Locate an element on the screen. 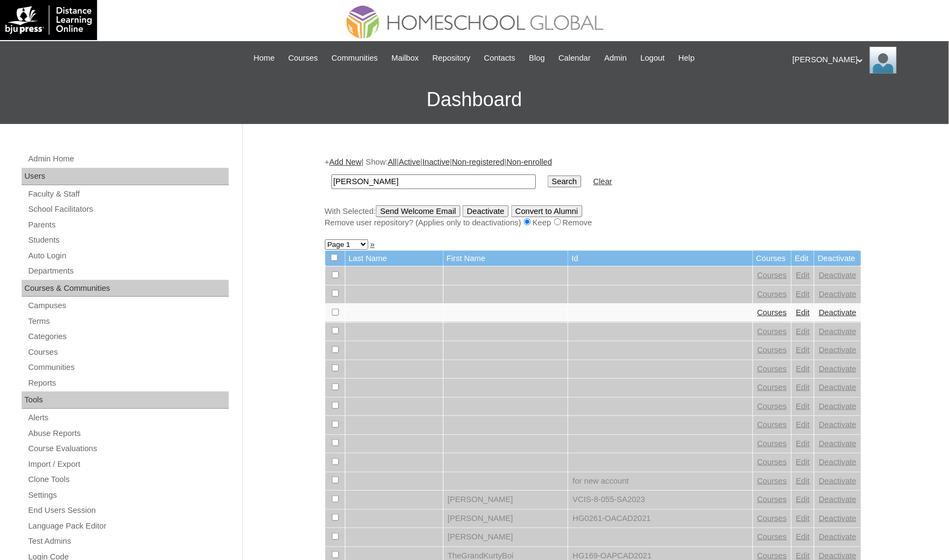  a: Help is located at coordinates (687, 58).